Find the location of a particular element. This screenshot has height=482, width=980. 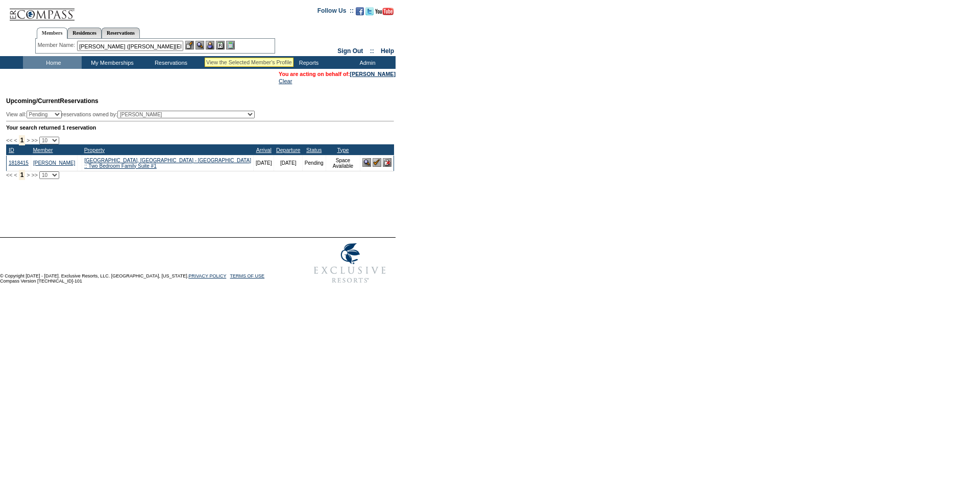

td: Follow Us :: is located at coordinates (336, 13).